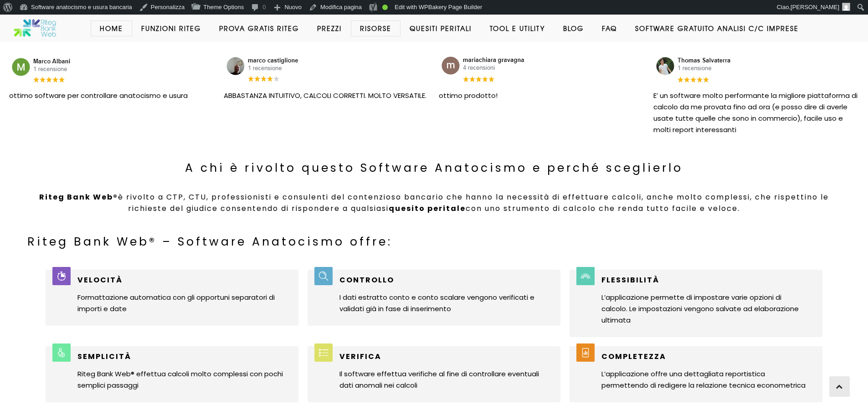  I want to click on div: Buona, so click(385, 7).